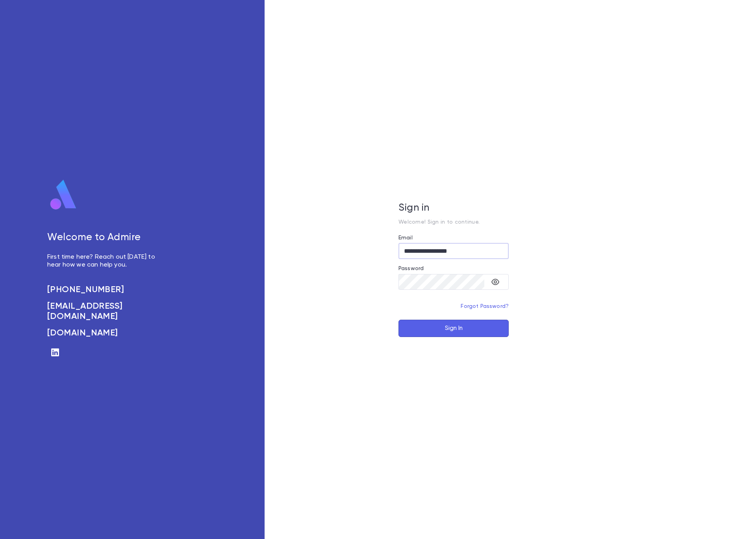  Describe the element at coordinates (485, 306) in the screenshot. I see `a: Forgot Password?` at that location.